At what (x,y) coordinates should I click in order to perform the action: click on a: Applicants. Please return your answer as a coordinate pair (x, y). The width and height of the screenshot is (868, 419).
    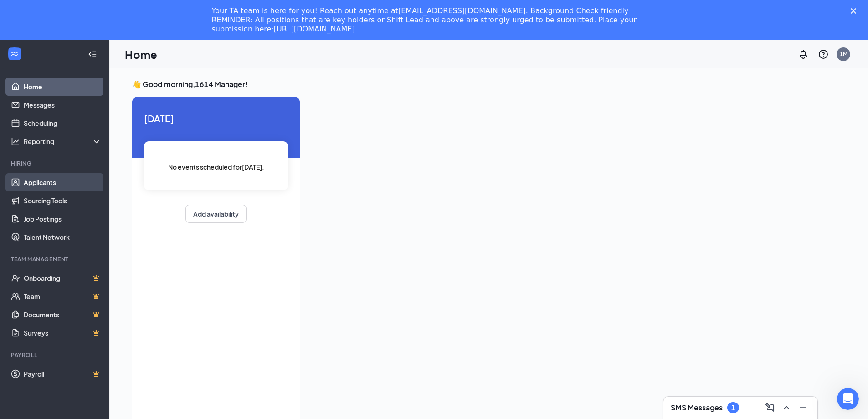
    Looking at the image, I should click on (62, 183).